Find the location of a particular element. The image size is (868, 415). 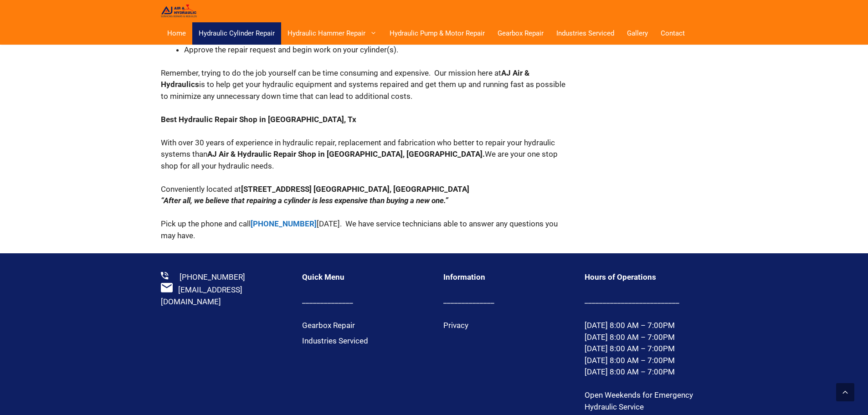

a: Hydraulic Cylinder Repair is located at coordinates (237, 33).